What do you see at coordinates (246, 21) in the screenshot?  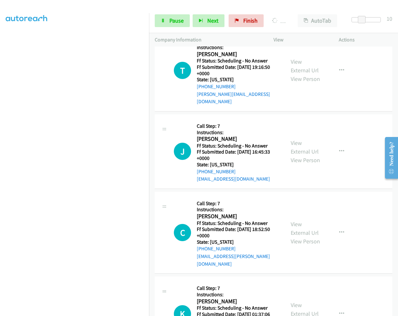 I see `a: Finish` at bounding box center [246, 21].